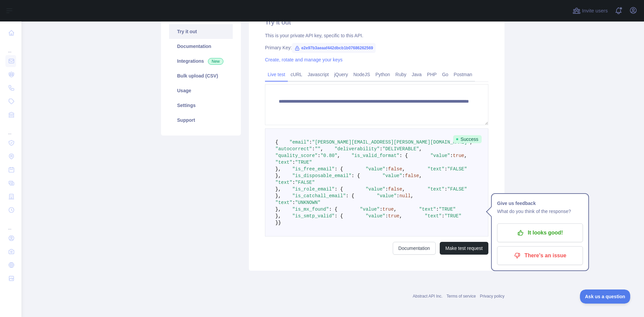 Image resolution: width=644 pixels, height=317 pixels. I want to click on span: "email", so click(299, 142).